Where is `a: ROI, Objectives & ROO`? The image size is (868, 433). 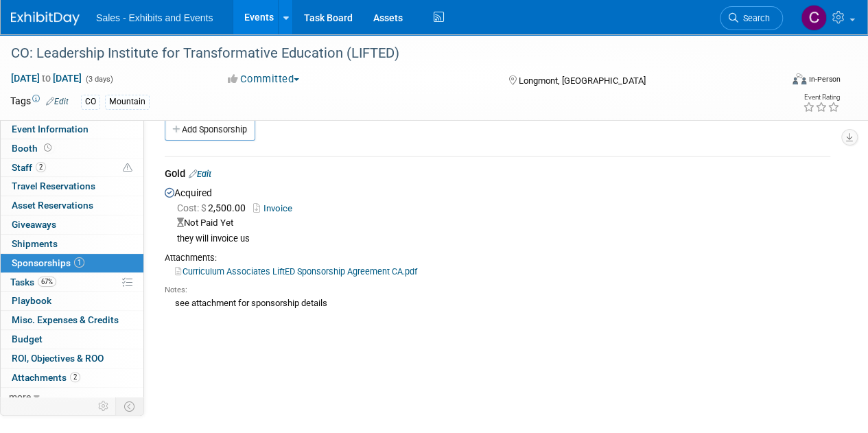
a: ROI, Objectives & ROO is located at coordinates (72, 358).